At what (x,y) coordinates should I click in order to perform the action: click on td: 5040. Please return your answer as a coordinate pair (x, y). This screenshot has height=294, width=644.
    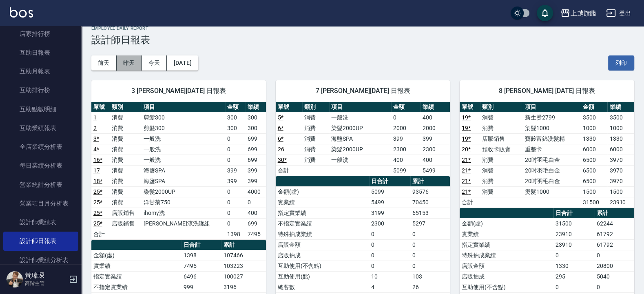
    Looking at the image, I should click on (614, 276).